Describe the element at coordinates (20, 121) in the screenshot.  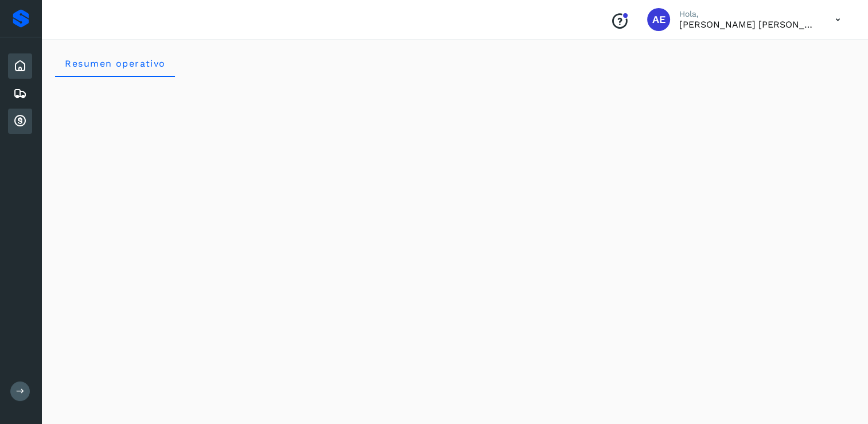
I see `div: Cuentas por cobrar` at that location.